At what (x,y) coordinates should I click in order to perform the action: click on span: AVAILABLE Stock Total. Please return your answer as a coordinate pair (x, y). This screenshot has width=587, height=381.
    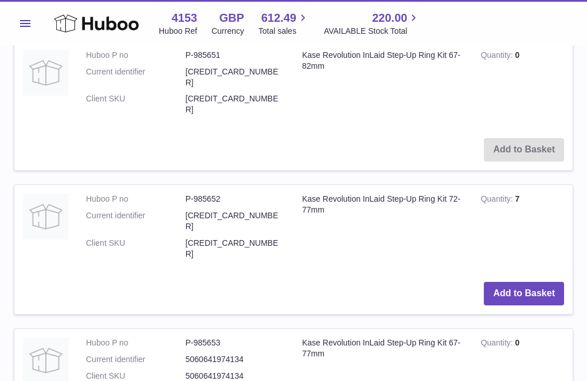
    Looking at the image, I should click on (372, 31).